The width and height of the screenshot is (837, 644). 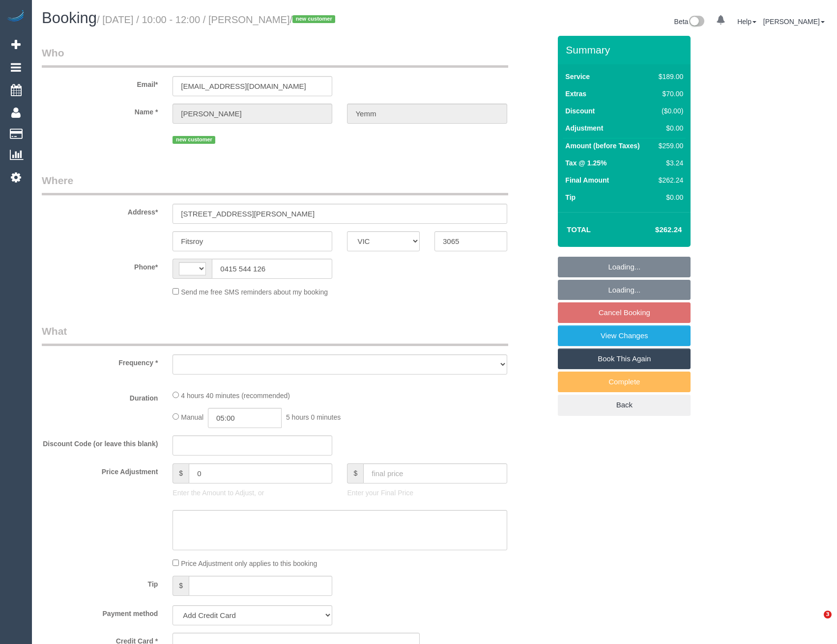 What do you see at coordinates (435, 474) in the screenshot?
I see `input: final price` at bounding box center [435, 474].